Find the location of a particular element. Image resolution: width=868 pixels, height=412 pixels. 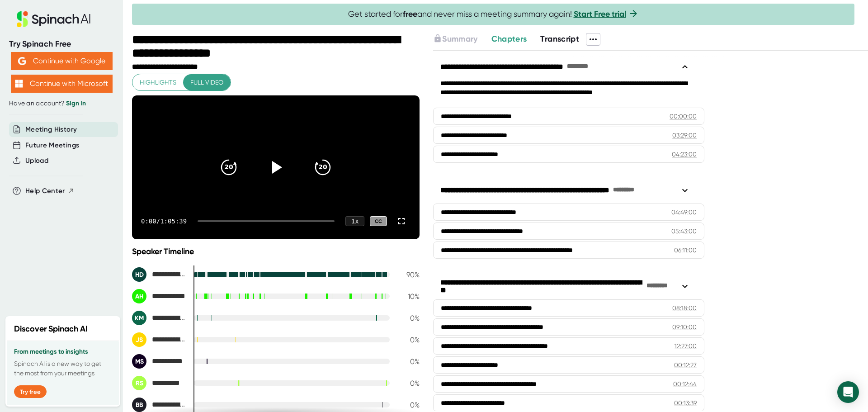

button: Future Meetings is located at coordinates (52, 145).